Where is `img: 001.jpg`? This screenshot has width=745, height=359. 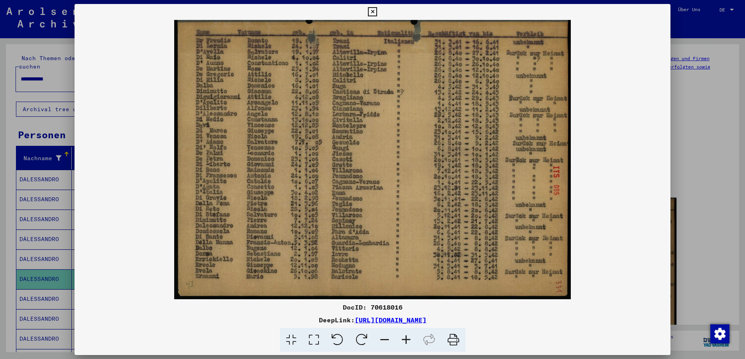 img: 001.jpg is located at coordinates (372, 159).